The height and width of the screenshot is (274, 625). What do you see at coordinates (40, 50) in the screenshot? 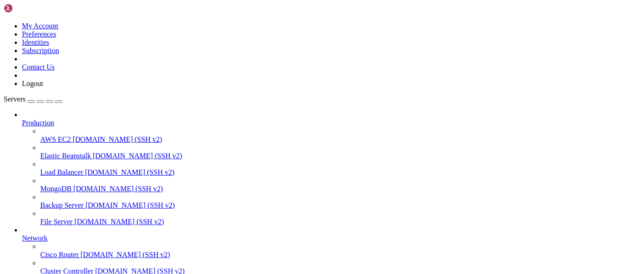
I see `a: Subscription` at bounding box center [40, 50].